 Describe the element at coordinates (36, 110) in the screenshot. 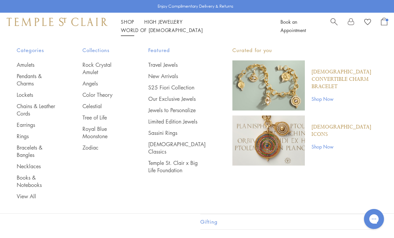

I see `a: Chains & Leather Cords` at that location.